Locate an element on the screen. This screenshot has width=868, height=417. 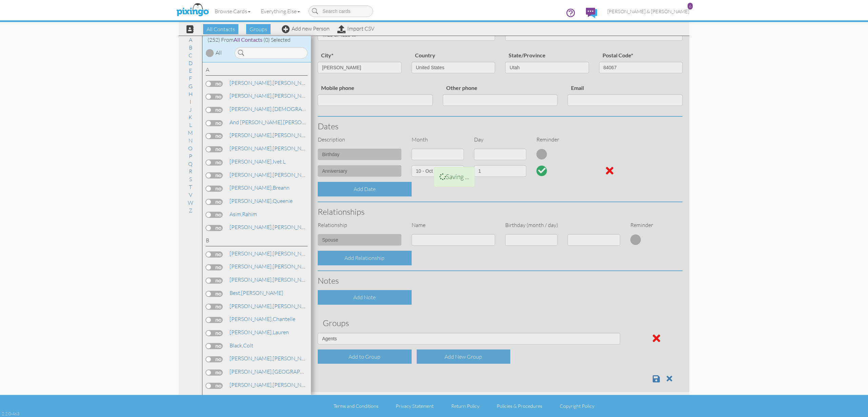
img: pixingo logo is located at coordinates (193, 10).